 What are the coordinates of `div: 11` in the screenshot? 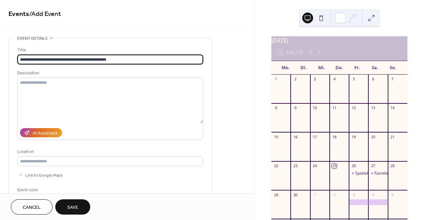 It's located at (334, 108).